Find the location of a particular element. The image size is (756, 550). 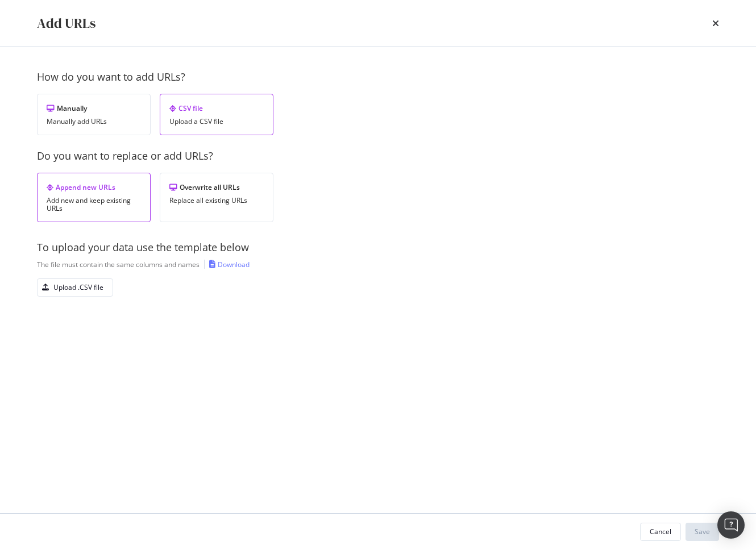

div: Manually add URLs is located at coordinates (94, 122).